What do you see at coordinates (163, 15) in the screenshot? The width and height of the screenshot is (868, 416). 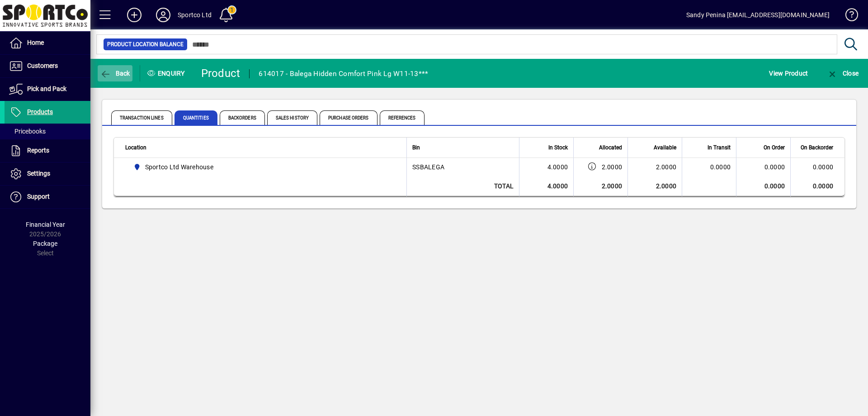 I see `button: Profile` at bounding box center [163, 15].